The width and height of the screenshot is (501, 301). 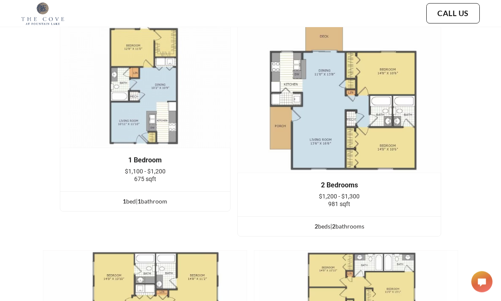 What do you see at coordinates (145, 161) in the screenshot?
I see `div: 1 Bedroom` at bounding box center [145, 161].